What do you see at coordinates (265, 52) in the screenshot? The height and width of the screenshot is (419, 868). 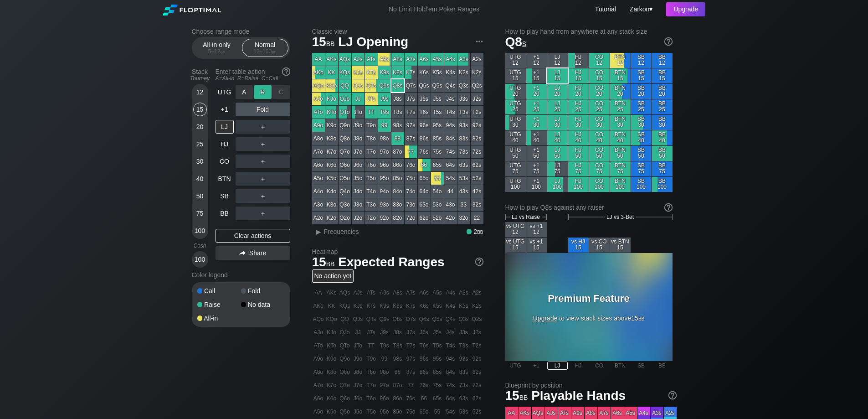 I see `div: 12 – 100` at bounding box center [265, 52].